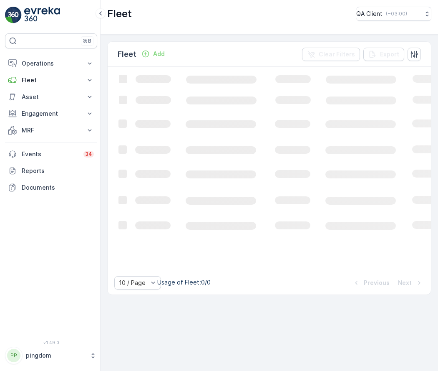  What do you see at coordinates (51, 130) in the screenshot?
I see `p: MRF` at bounding box center [51, 130].